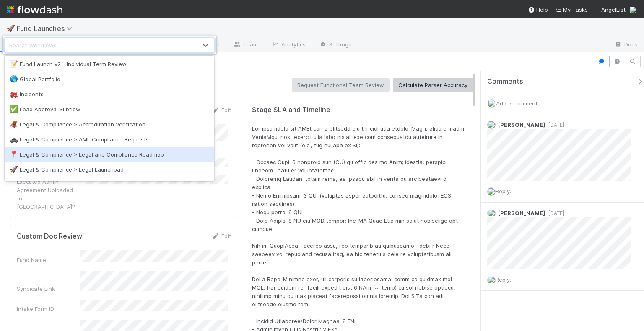 This screenshot has height=331, width=644. What do you see at coordinates (109, 155) in the screenshot?
I see `div: Legal & Compliance > Legal and Compliance Roadmap` at bounding box center [109, 155].